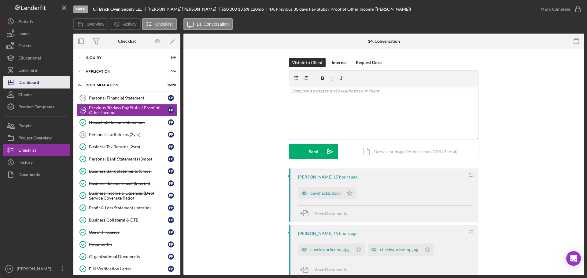  I want to click on div: Send, so click(313, 152).